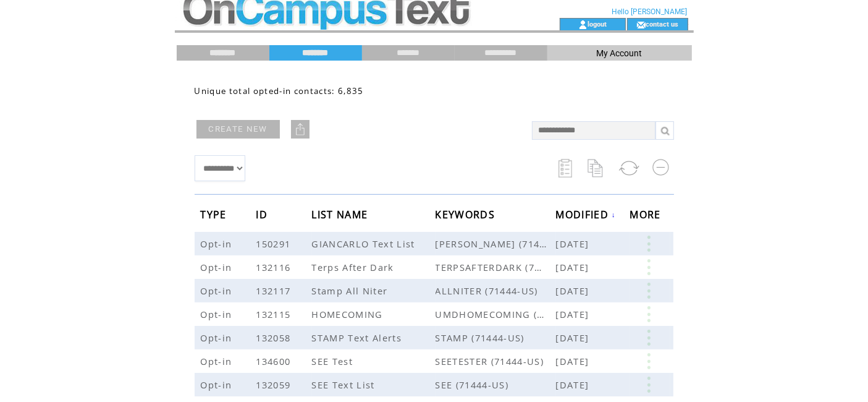  What do you see at coordinates (351, 291) in the screenshot?
I see `span: Stamp All Niter` at bounding box center [351, 291].